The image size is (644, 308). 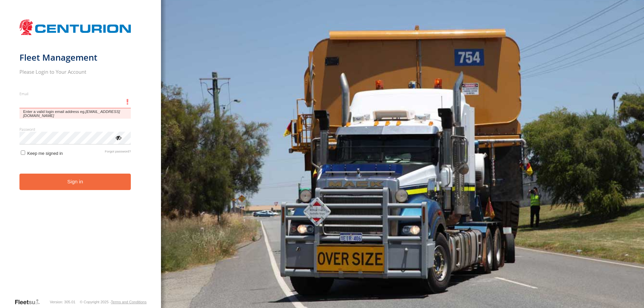 I want to click on button: Sign in, so click(x=75, y=182).